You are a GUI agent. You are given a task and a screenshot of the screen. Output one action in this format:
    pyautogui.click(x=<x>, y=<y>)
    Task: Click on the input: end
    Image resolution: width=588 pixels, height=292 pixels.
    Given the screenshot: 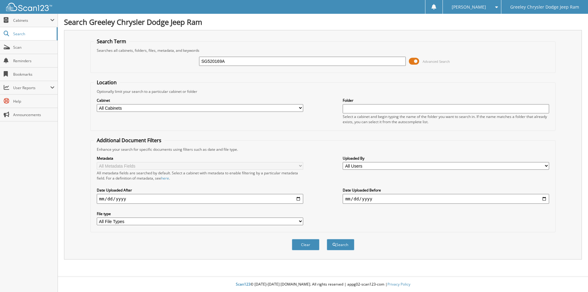 What is the action you would take?
    pyautogui.click(x=446, y=199)
    